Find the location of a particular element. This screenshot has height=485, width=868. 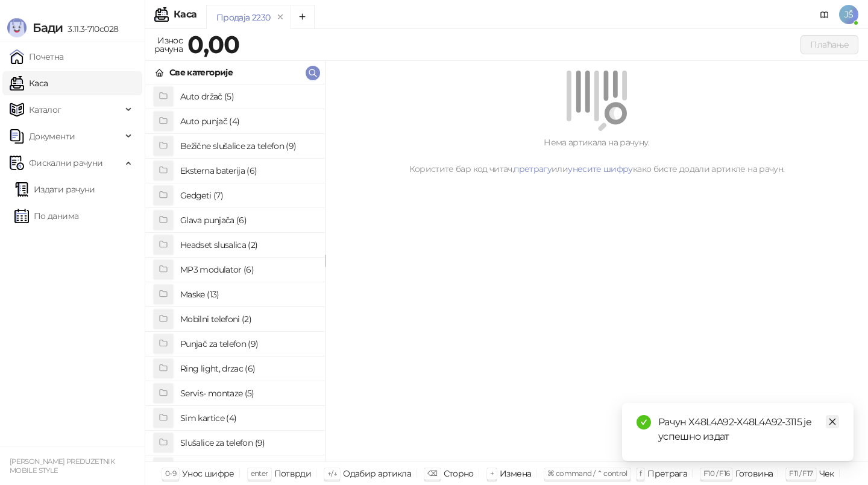

h4: Staklo za telefon (7) is located at coordinates (248, 468).